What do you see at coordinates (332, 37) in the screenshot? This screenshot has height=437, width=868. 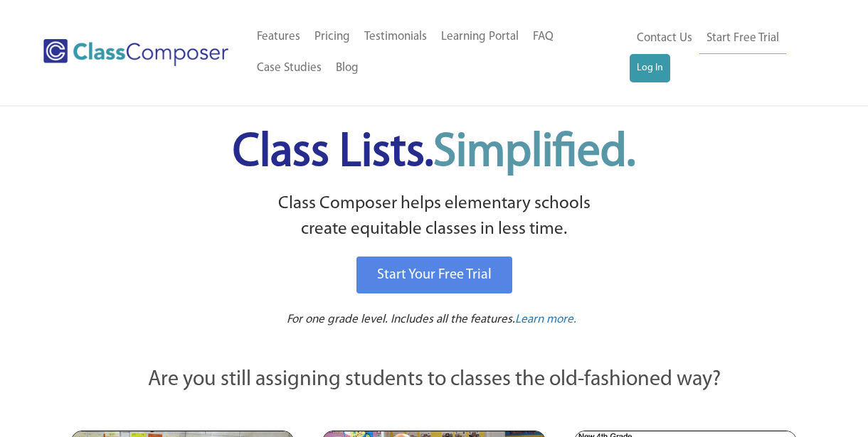 I see `a: Pricing` at bounding box center [332, 37].